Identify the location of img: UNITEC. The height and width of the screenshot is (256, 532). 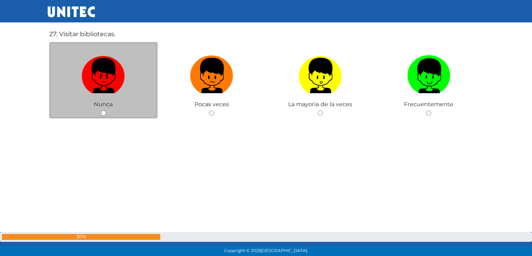
(71, 12).